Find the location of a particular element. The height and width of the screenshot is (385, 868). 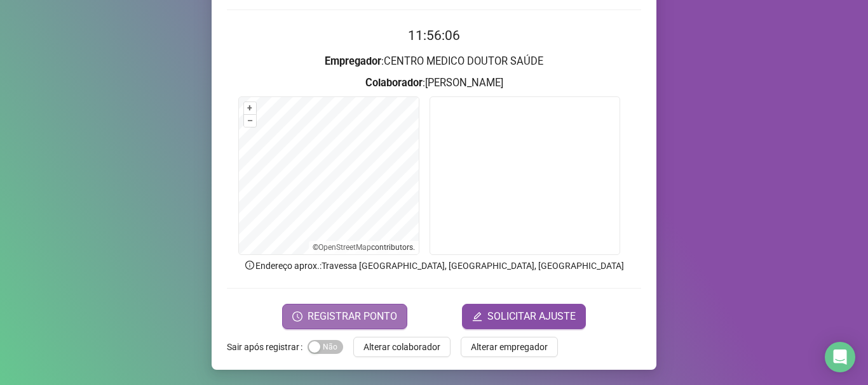

strong: Empregador is located at coordinates (352, 61).